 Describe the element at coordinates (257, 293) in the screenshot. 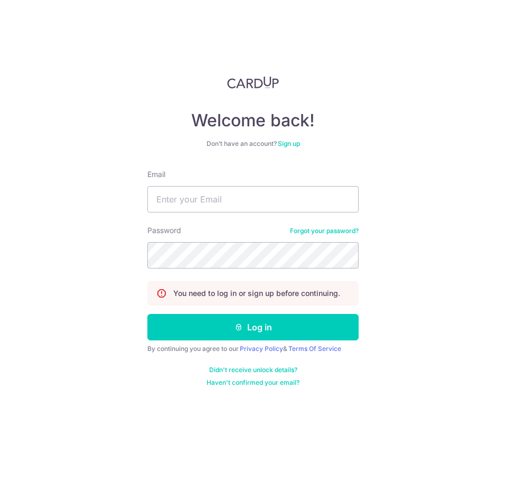

I see `p: You need to log in or sign up before continuing.` at that location.